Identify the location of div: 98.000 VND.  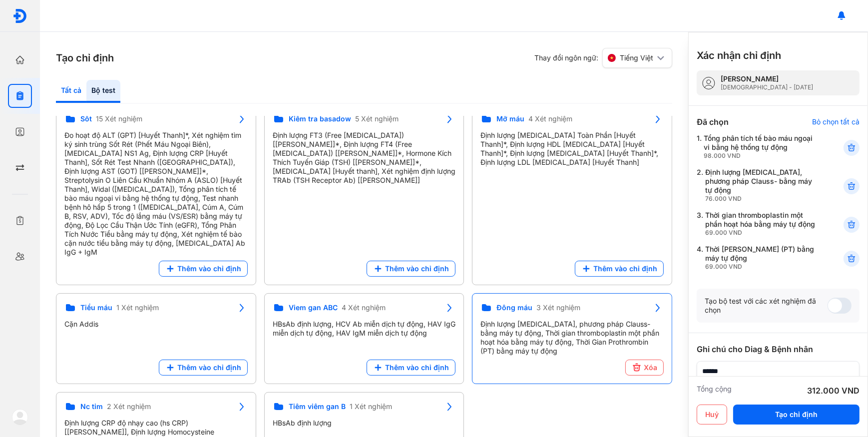
(761, 156).